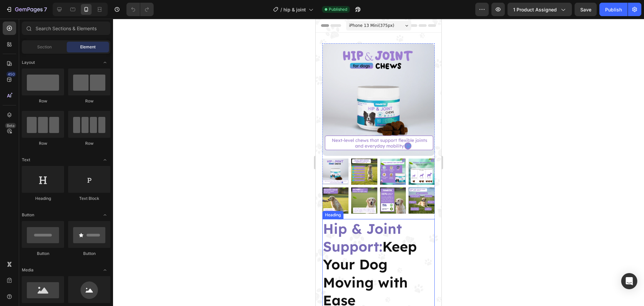  Describe the element at coordinates (56, 6) in the screenshot. I see `span: iPhone 13 Mini ( 375 px)` at that location.